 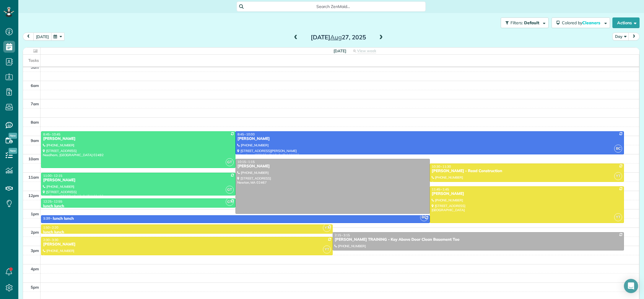 What do you see at coordinates (28, 36) in the screenshot?
I see `button: prev` at bounding box center [28, 36].